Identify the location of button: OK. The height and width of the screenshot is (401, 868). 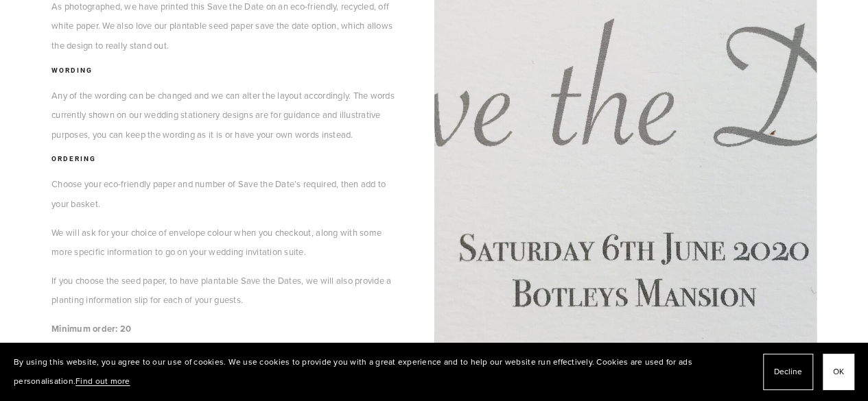
(839, 372).